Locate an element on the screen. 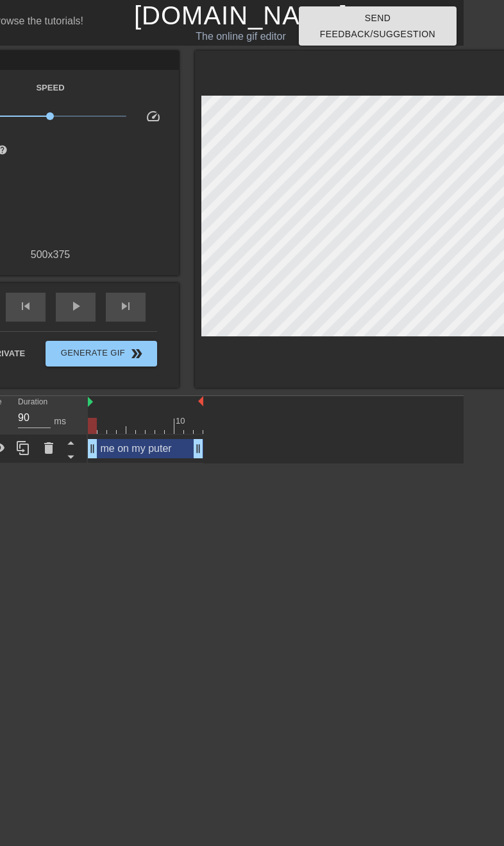 The image size is (504, 846). div: ms is located at coordinates (59, 421).